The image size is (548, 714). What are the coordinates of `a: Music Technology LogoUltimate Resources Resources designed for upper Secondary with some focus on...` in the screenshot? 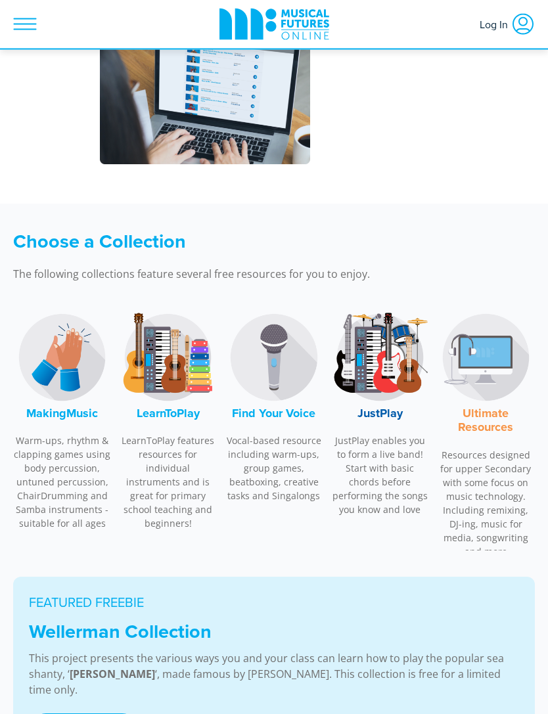 It's located at (486, 434).